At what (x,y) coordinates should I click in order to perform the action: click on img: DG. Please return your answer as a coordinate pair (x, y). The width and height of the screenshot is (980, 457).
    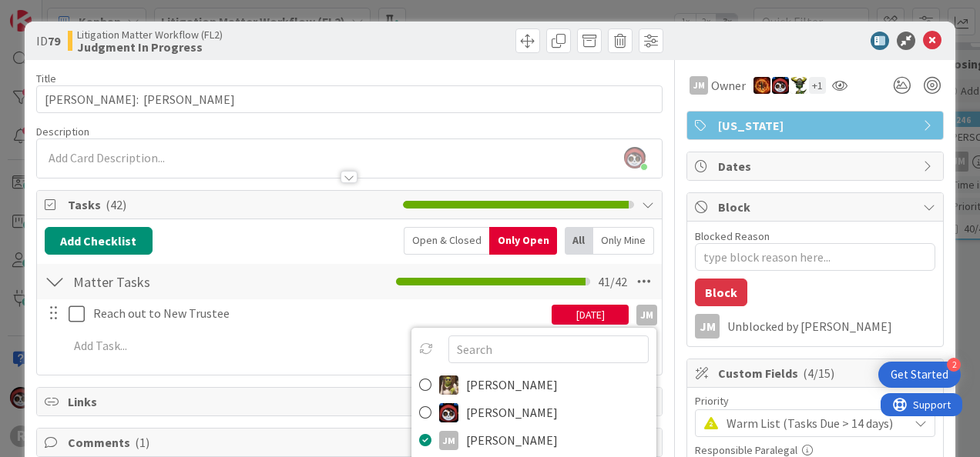
    Looking at the image, I should click on (448, 385).